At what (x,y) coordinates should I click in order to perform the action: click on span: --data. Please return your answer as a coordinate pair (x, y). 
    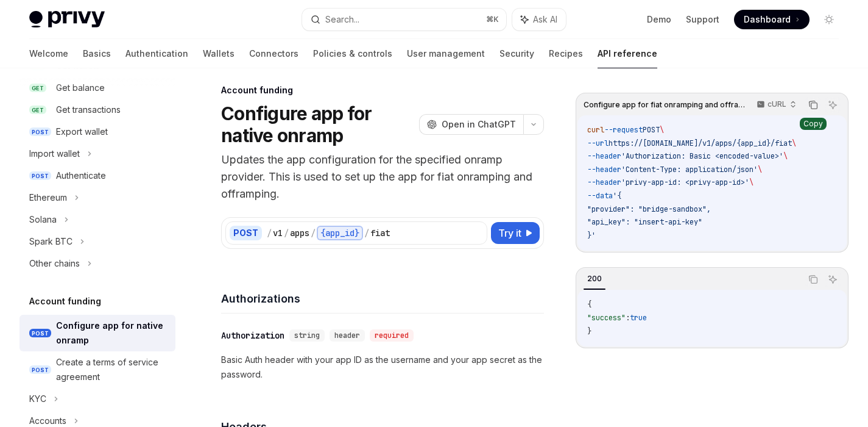
    Looking at the image, I should click on (600, 196).